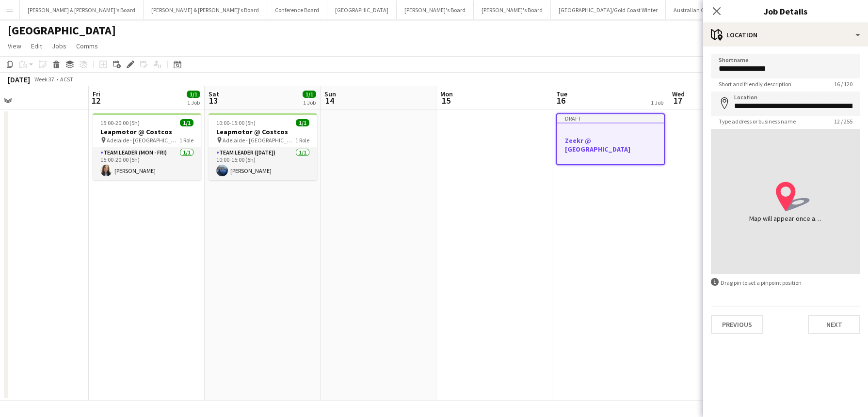  I want to click on span: Week 37, so click(44, 79).